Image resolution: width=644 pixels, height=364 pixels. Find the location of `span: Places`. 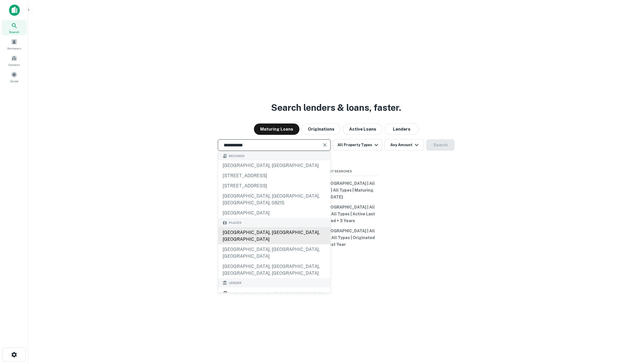

span: Places is located at coordinates (235, 223).